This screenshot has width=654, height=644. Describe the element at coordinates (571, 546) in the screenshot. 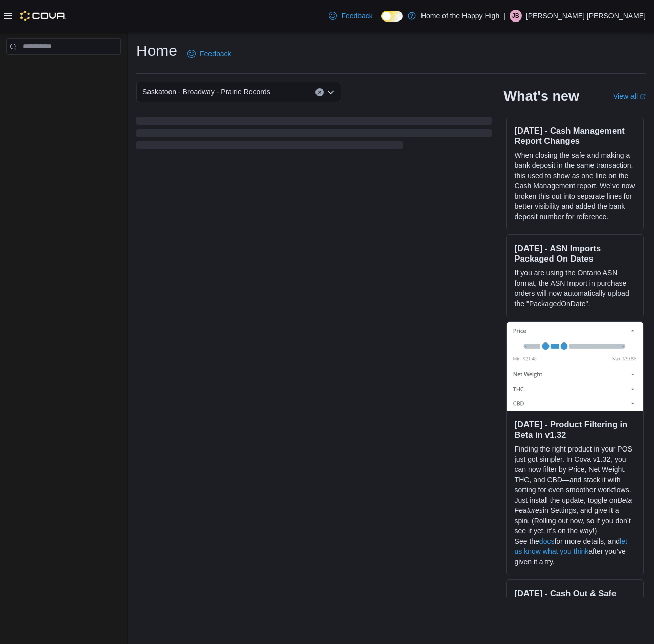

I see `a: let us know what you think` at that location.